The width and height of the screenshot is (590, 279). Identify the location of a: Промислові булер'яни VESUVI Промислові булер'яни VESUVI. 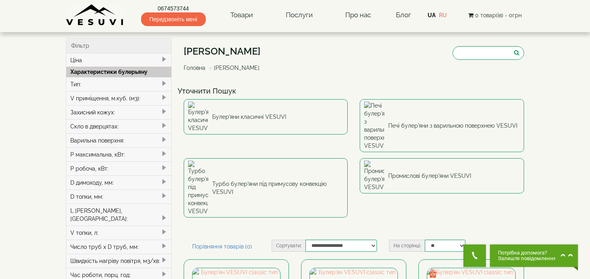
(441, 176).